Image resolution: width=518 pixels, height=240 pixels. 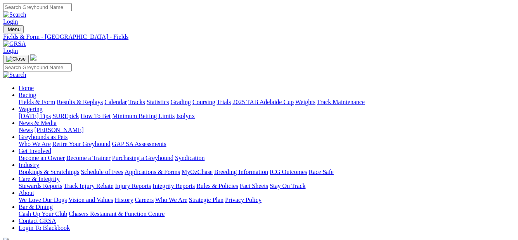 What do you see at coordinates (26, 130) in the screenshot?
I see `a: News` at bounding box center [26, 130].